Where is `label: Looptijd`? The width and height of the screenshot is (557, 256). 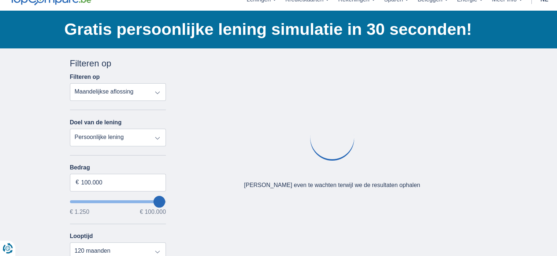 label: Looptijd is located at coordinates (81, 236).